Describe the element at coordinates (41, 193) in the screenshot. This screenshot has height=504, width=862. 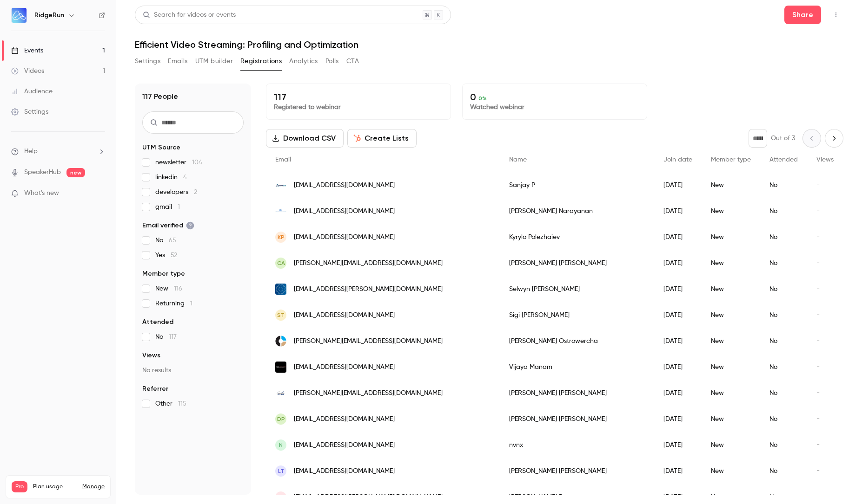
I see `span: What's new` at that location.